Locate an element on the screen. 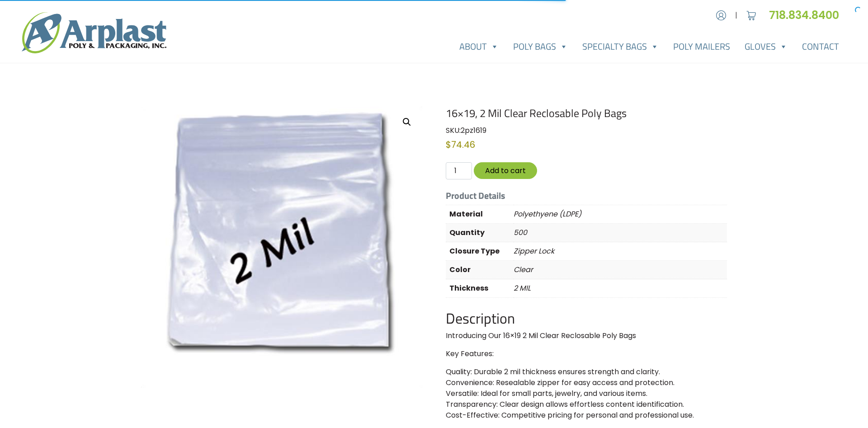 The height and width of the screenshot is (428, 868). bdi: 74.46 is located at coordinates (460, 145).